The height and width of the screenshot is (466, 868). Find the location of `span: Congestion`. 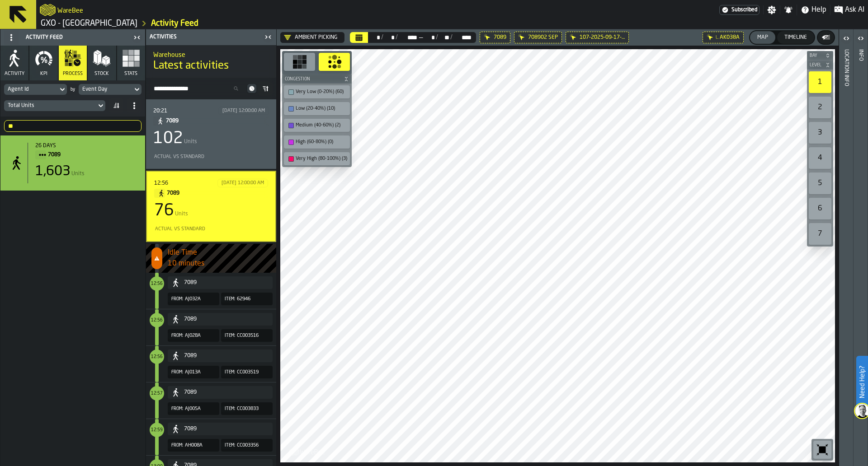

span: Congestion is located at coordinates (313, 79).